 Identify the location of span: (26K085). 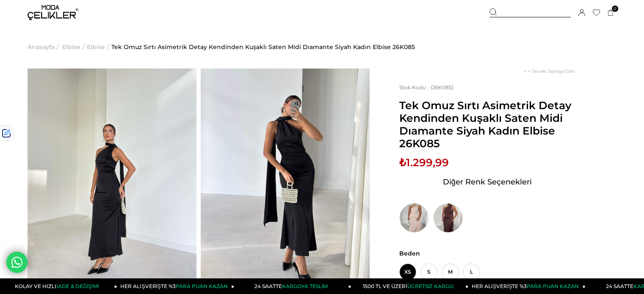
(426, 87).